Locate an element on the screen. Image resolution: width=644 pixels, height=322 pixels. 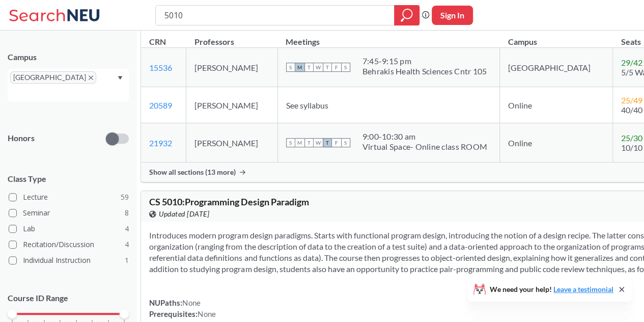
label: Lab is located at coordinates (69, 228).